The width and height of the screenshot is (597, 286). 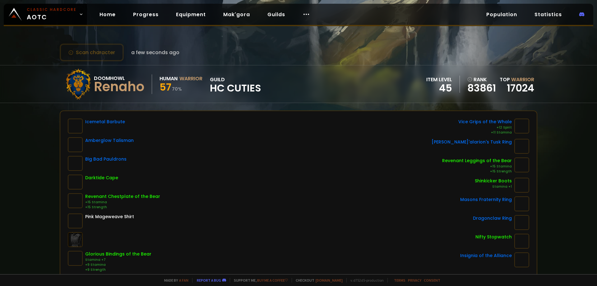 I want to click on div: +12 Spirit, so click(x=485, y=128).